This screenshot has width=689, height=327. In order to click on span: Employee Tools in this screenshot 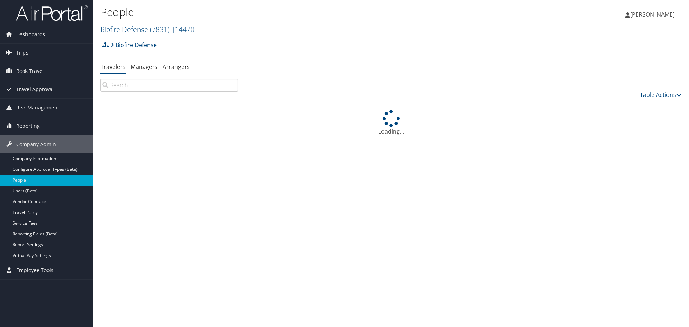, I will do `click(35, 270)`.